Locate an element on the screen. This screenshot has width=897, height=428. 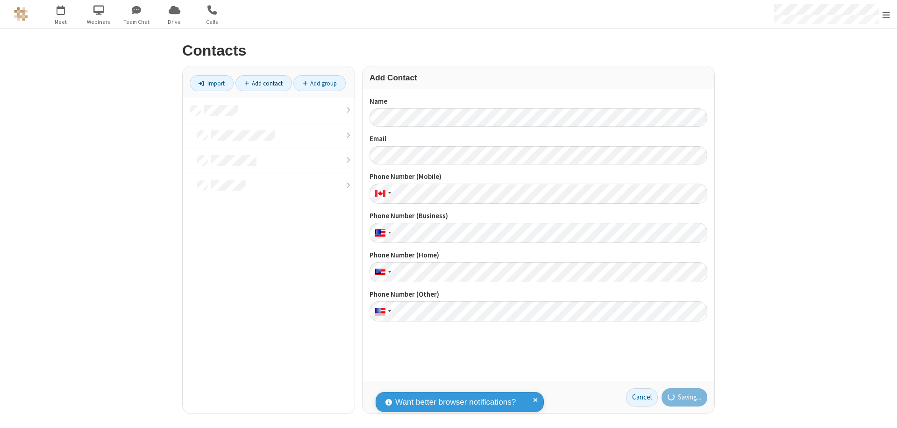
img: QA Selenium DO NOT DELETE OR CHANGE is located at coordinates (21, 14).